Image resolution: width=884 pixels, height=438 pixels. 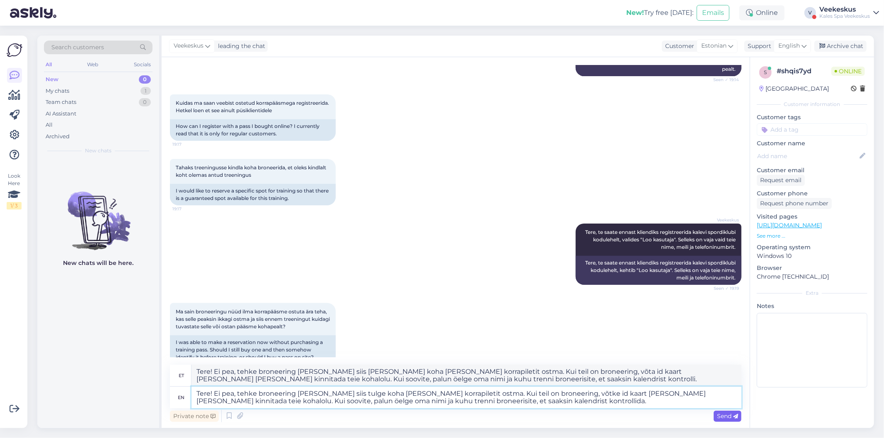 I want to click on span: English, so click(x=789, y=46).